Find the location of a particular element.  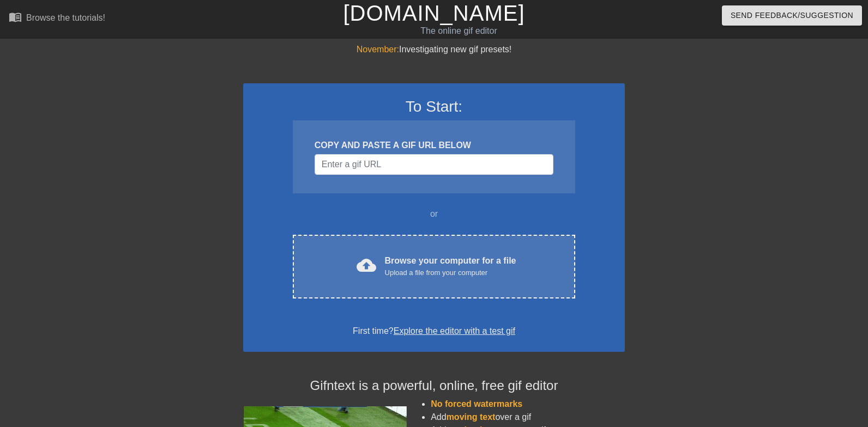

span: moving text is located at coordinates (471, 417).